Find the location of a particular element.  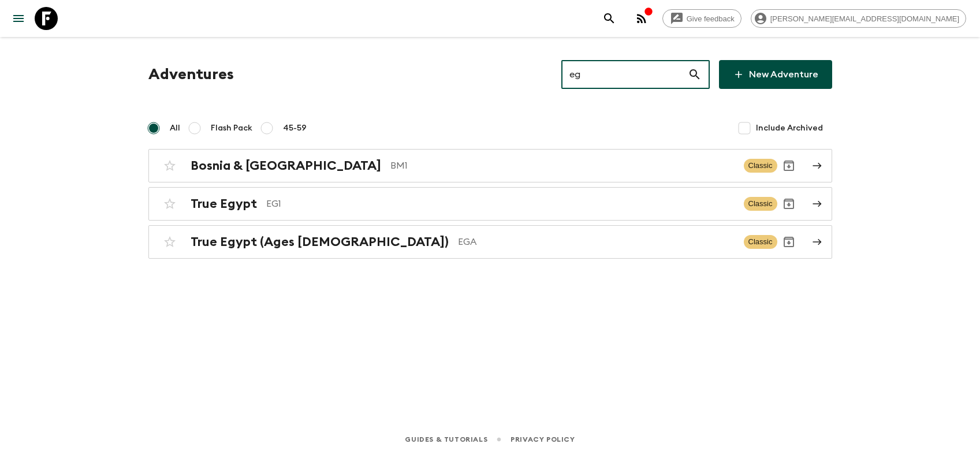

a: True EgyptEG1ClassicArchive is located at coordinates (490, 204).